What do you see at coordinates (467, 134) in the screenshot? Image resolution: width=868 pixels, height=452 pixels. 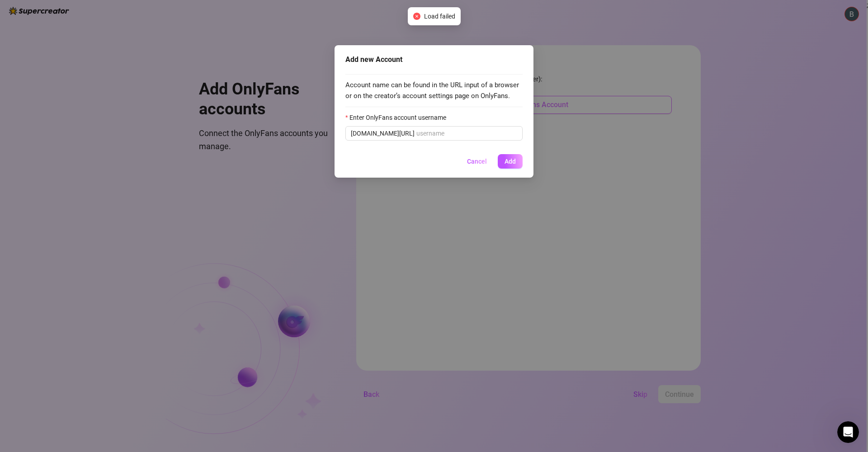 I see `input: Enter OnlyFans account username` at bounding box center [467, 134].